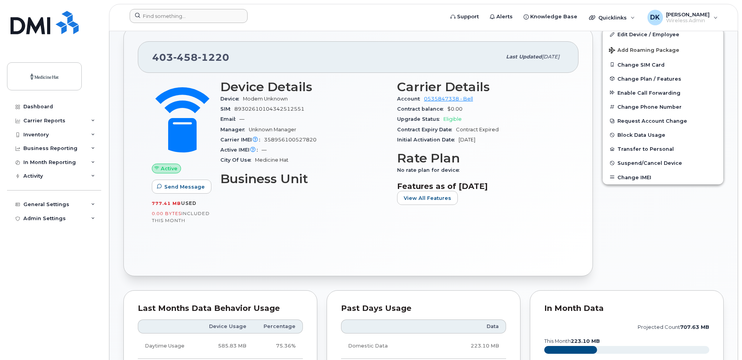 This screenshot has width=742, height=360. What do you see at coordinates (420, 119) in the screenshot?
I see `span: Upgrade Status` at bounding box center [420, 119].